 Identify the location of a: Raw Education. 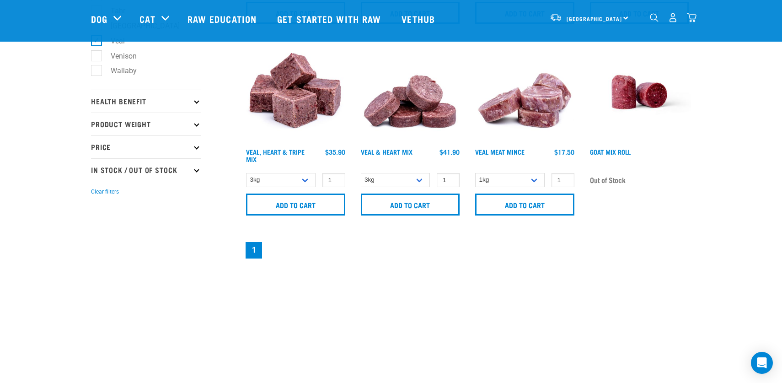
(223, 19).